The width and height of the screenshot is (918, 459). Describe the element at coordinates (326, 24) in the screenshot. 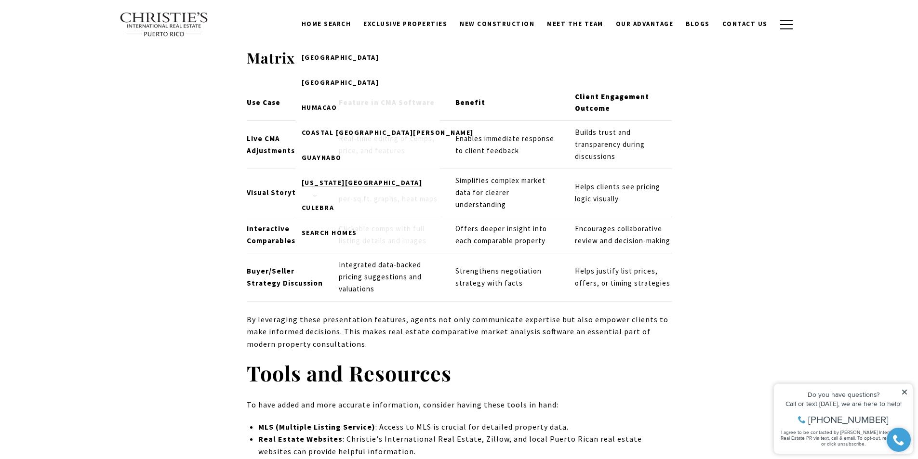

I see `a: Home Search` at that location.